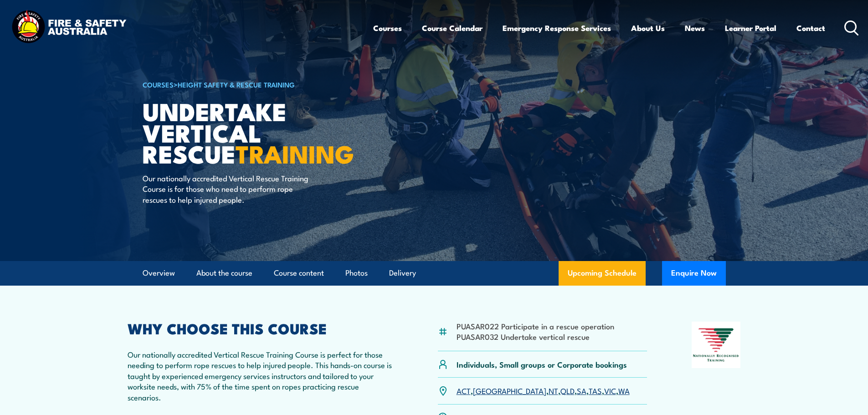 The width and height of the screenshot is (868, 415). What do you see at coordinates (595, 390) in the screenshot?
I see `a: TAS` at bounding box center [595, 390].